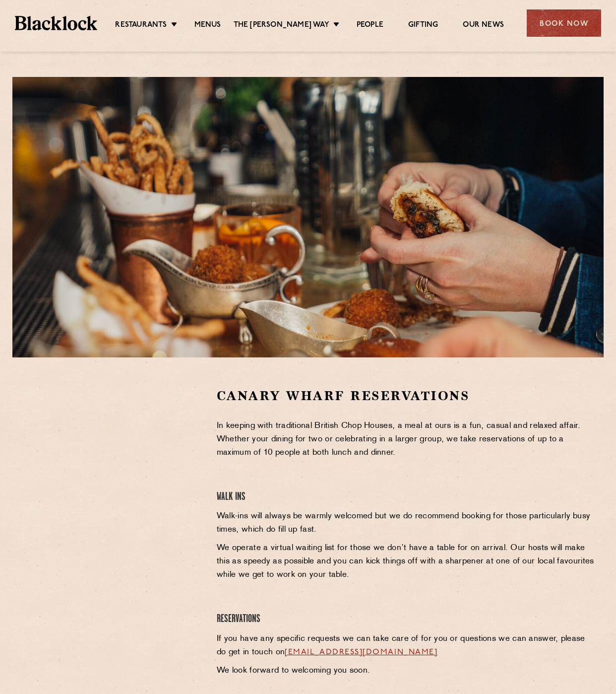  I want to click on img: BL_Textured_Logo-footer-cropped.svg, so click(56, 22).